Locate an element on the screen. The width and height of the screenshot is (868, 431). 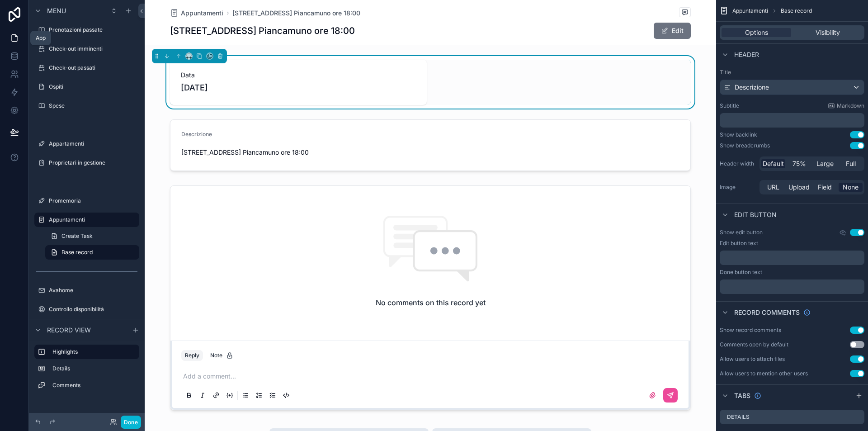
a: Appartamenti is located at coordinates (87, 144).